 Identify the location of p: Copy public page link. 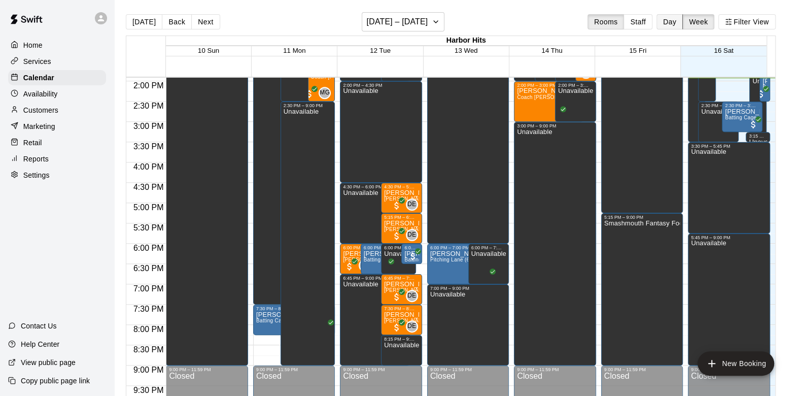
(55, 380).